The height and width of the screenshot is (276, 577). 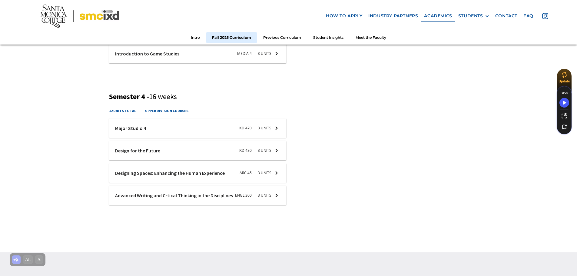 What do you see at coordinates (328, 37) in the screenshot?
I see `a: Student Insights` at bounding box center [328, 37].